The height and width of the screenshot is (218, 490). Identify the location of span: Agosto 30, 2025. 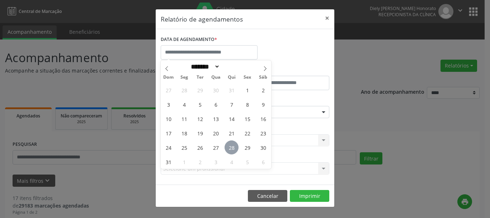
(263, 147).